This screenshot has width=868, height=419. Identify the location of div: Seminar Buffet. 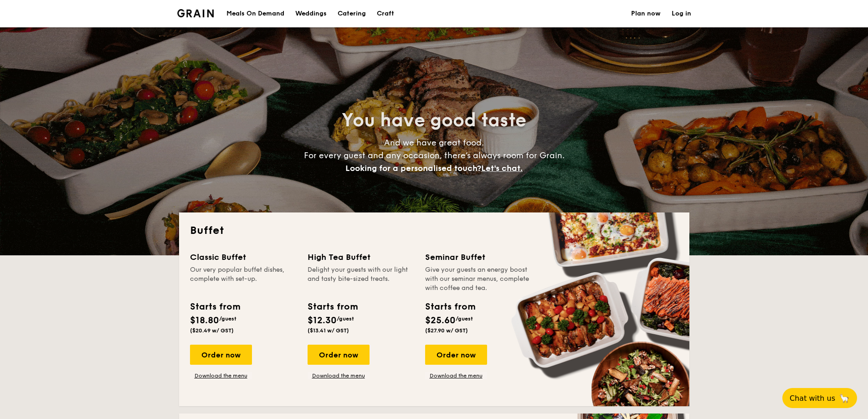
(478, 258).